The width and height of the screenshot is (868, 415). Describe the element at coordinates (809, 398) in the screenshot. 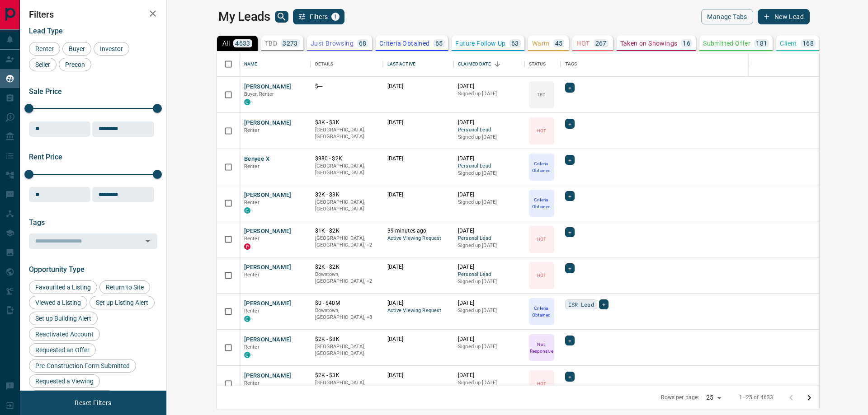

I see `button: Go to next page` at that location.